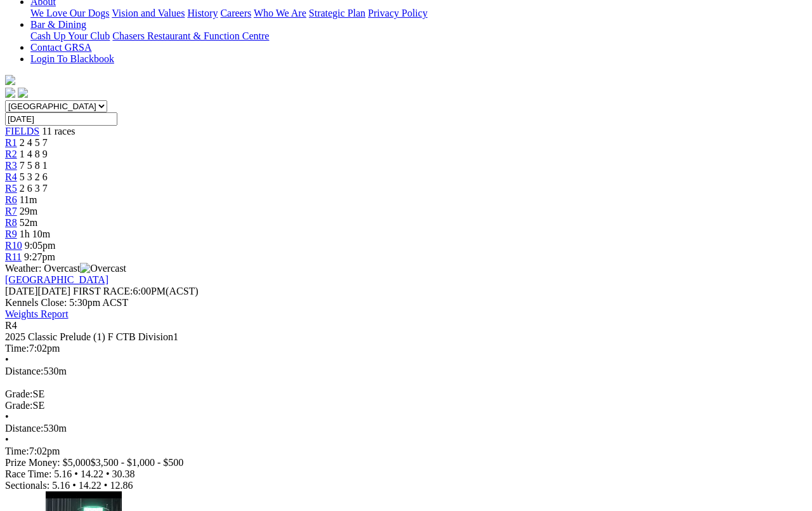 The image size is (812, 511). Describe the element at coordinates (61, 47) in the screenshot. I see `a: Contact GRSA` at that location.